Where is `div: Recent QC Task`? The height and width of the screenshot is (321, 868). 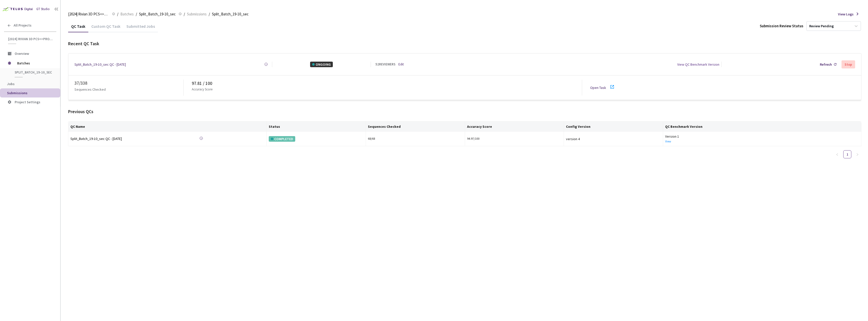 div: Recent QC Task is located at coordinates (465, 44).